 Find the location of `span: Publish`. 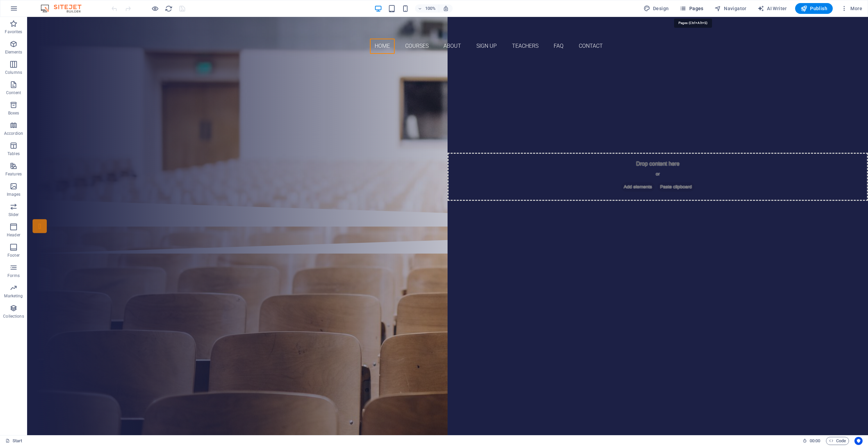

span: Publish is located at coordinates (813, 9).